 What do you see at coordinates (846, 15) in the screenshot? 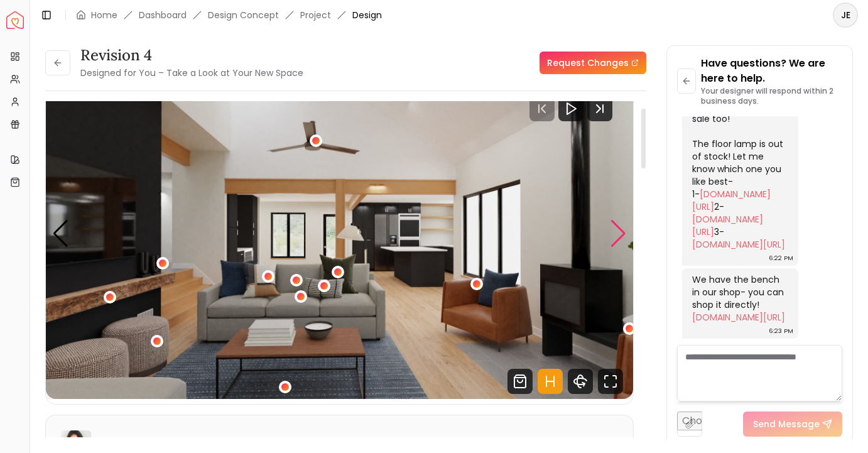
I see `button: JE` at bounding box center [846, 15].